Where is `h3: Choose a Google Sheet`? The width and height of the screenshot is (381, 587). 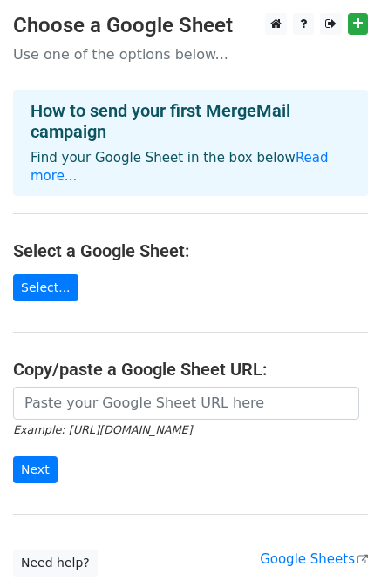 h3: Choose a Google Sheet is located at coordinates (190, 25).